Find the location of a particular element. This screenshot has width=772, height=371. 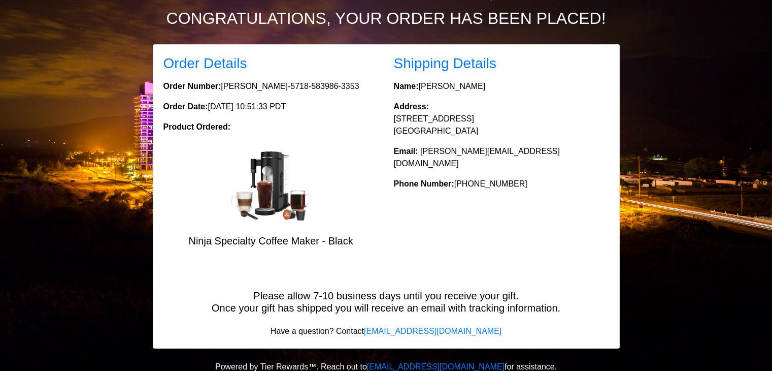

strong: Name: is located at coordinates (406, 86).